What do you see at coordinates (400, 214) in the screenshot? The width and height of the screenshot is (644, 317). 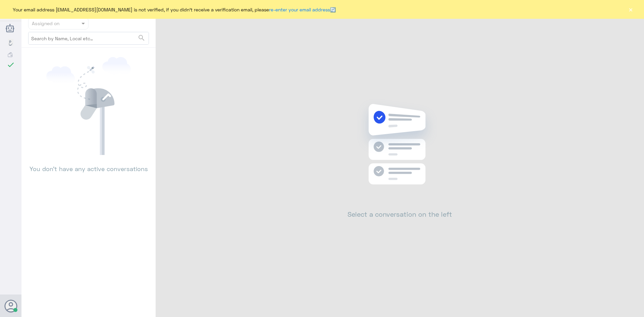 I see `h2: Select a conversation on the left` at bounding box center [400, 214].